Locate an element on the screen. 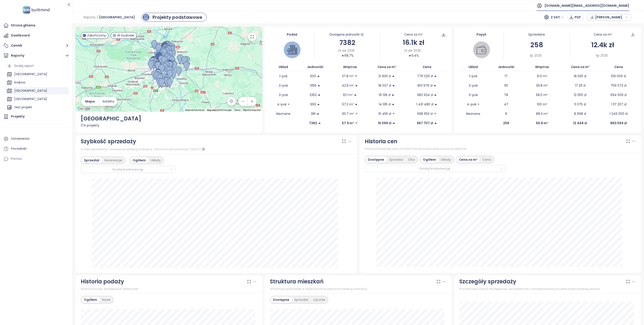  div: Historia liczby dostępnych jednostek. is located at coordinates (169, 289).